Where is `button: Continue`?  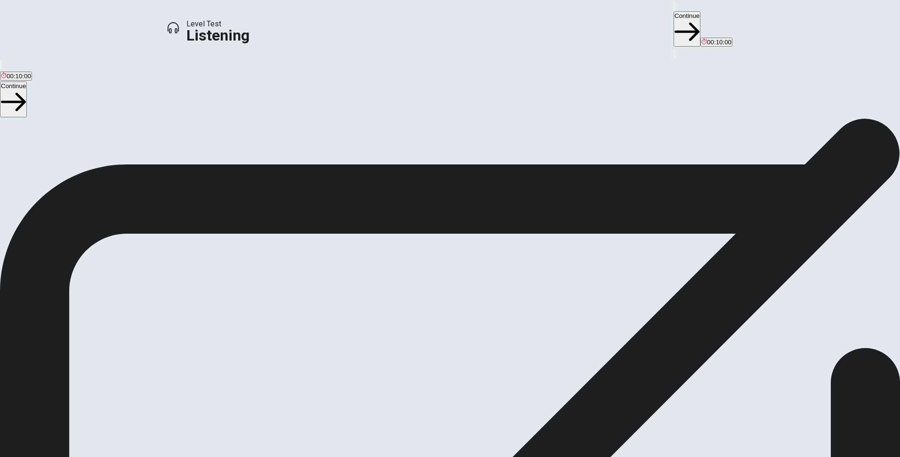
button: Continue is located at coordinates (687, 29).